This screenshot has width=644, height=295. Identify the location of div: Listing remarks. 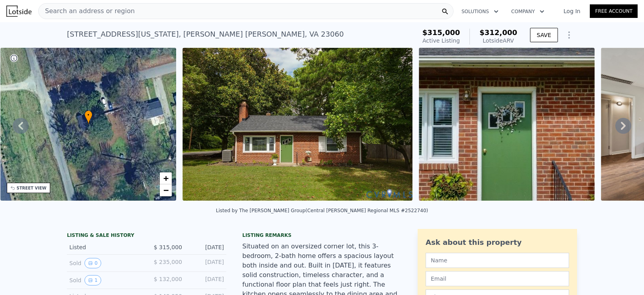
(322, 236).